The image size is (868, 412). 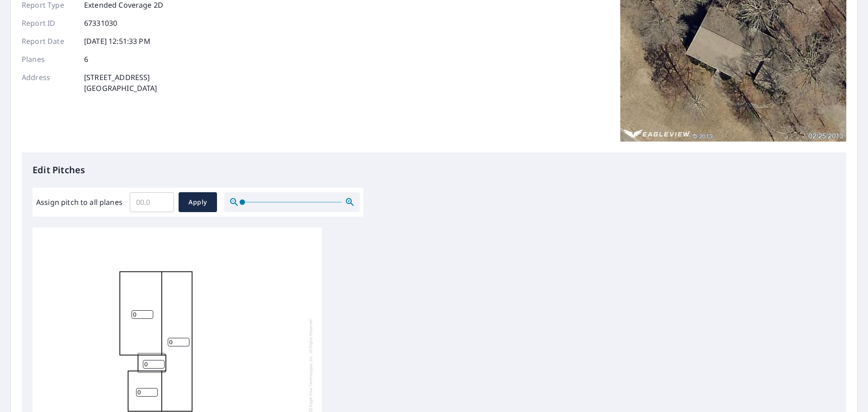 I want to click on p: 6, so click(x=86, y=59).